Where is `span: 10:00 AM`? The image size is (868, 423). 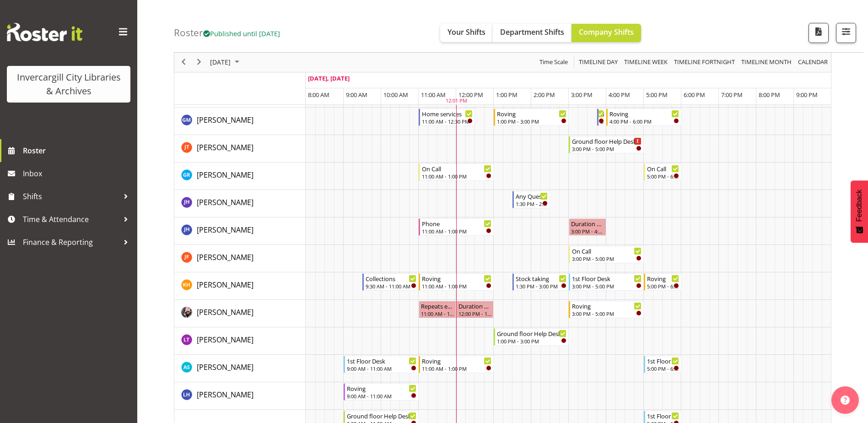
span: 10:00 AM is located at coordinates (396, 95).